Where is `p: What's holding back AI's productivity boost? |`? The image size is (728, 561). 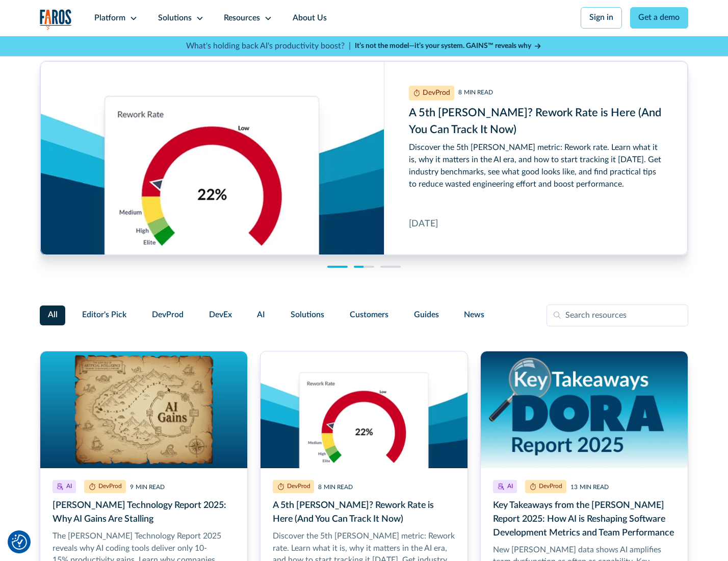 p: What's holding back AI's productivity boost? | is located at coordinates (268, 46).